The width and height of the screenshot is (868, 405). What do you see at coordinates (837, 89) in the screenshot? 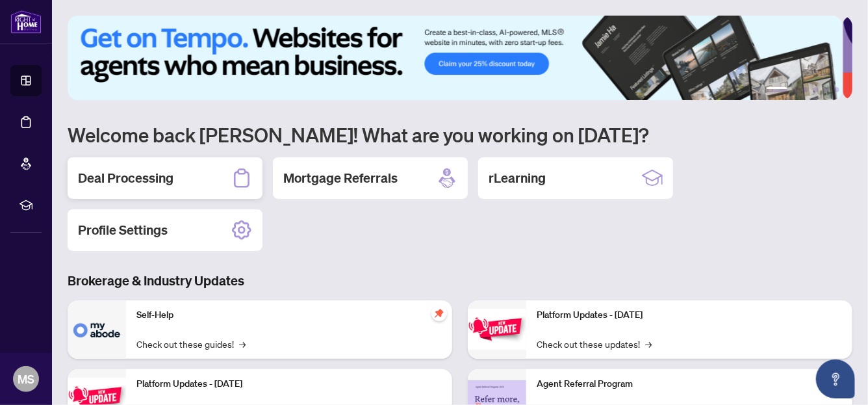
I see `button: 6` at bounding box center [837, 89].